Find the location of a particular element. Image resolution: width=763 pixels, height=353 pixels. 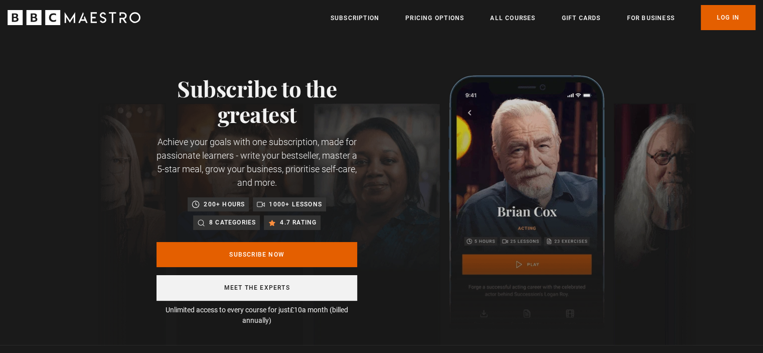

a: Log In is located at coordinates (728, 18).